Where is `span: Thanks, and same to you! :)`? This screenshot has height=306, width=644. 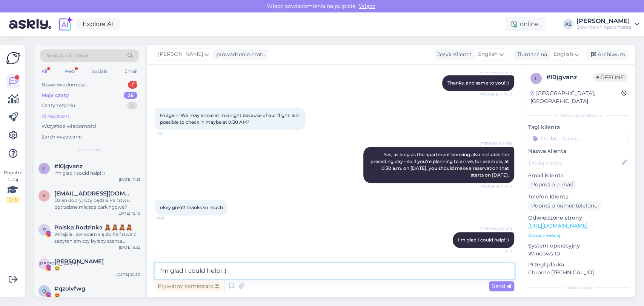
span: Thanks, and same to you! :) is located at coordinates (478, 83).